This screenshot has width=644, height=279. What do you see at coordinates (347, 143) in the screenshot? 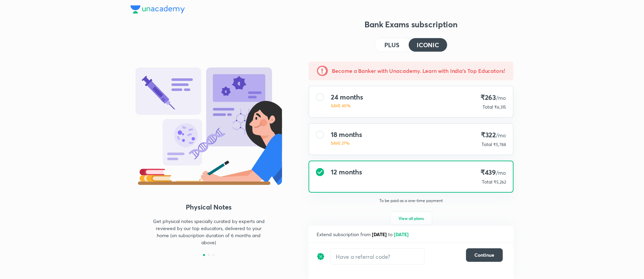
I see `p: SAVE 27%` at bounding box center [347, 143].